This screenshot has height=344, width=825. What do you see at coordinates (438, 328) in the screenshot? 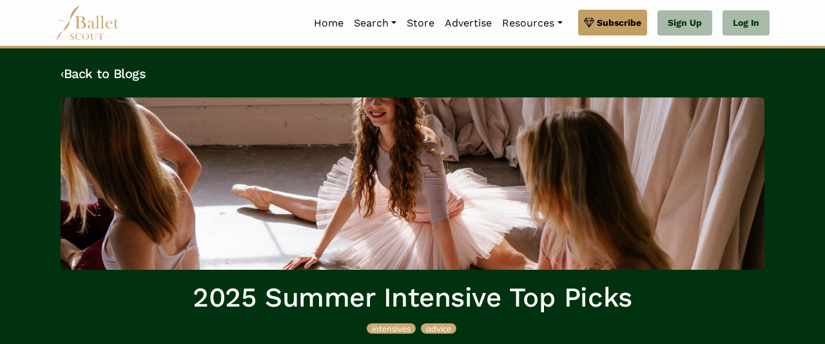
I see `a: advice` at bounding box center [438, 328].